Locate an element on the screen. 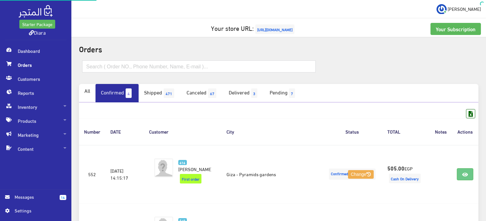 This screenshot has width=486, height=221. button: Change is located at coordinates (361, 174).